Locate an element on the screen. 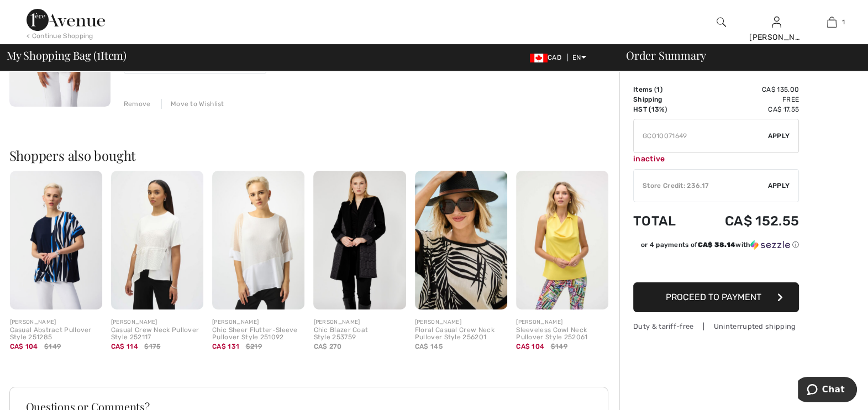 The height and width of the screenshot is (410, 868). div: Floral Casual Crew Neck Pullover Style 256201 is located at coordinates (461, 335).